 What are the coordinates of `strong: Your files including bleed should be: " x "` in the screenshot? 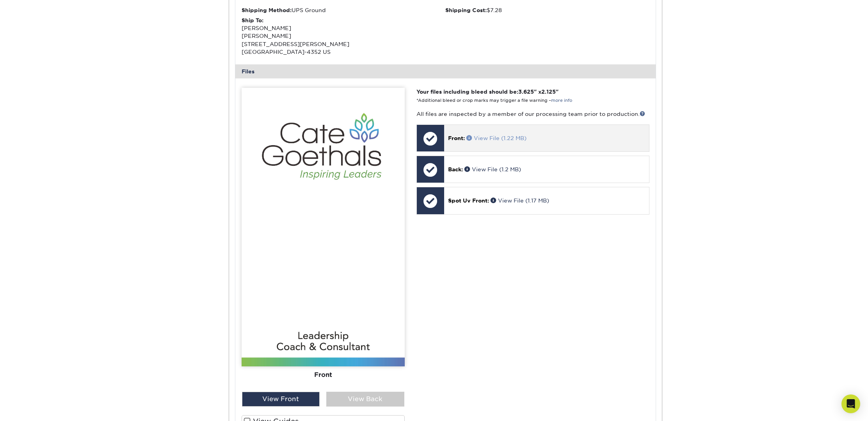 It's located at (488, 92).